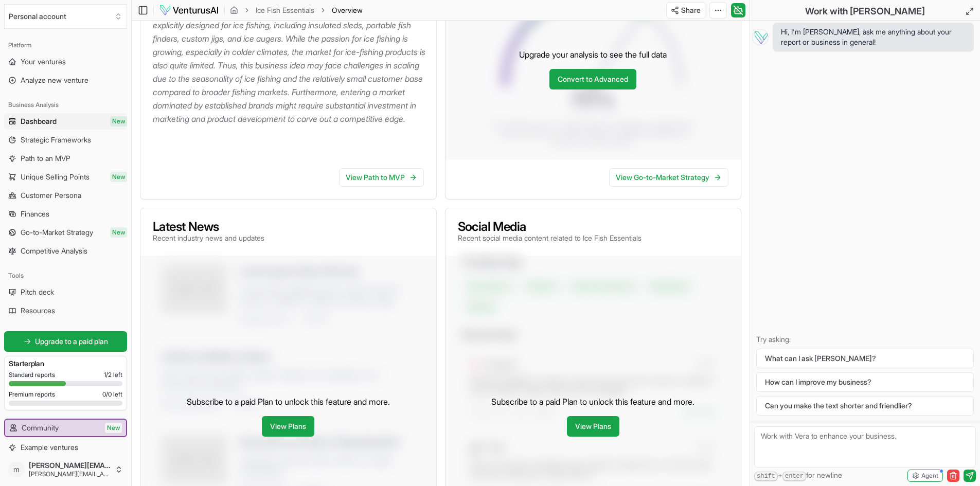 This screenshot has width=980, height=486. Describe the element at coordinates (39, 122) in the screenshot. I see `span: Dashboard` at that location.